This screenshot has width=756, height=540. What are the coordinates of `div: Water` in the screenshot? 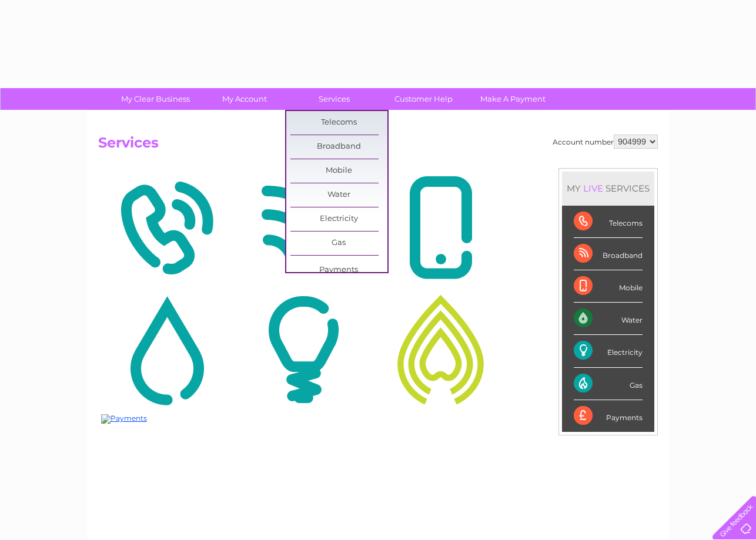 It's located at (608, 319).